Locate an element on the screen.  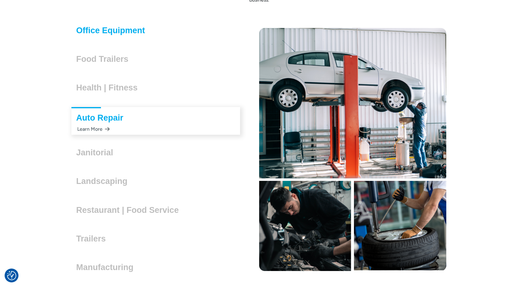
h3: Manufacturing is located at coordinates (107, 268).